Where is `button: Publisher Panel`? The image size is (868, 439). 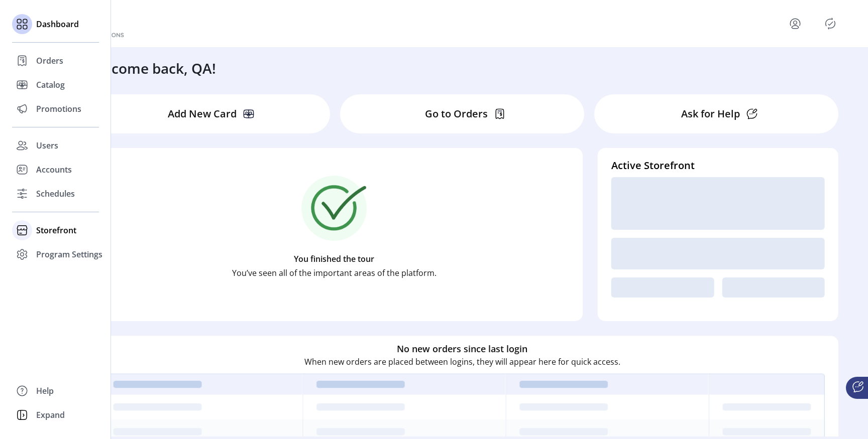 button: Publisher Panel is located at coordinates (831, 24).